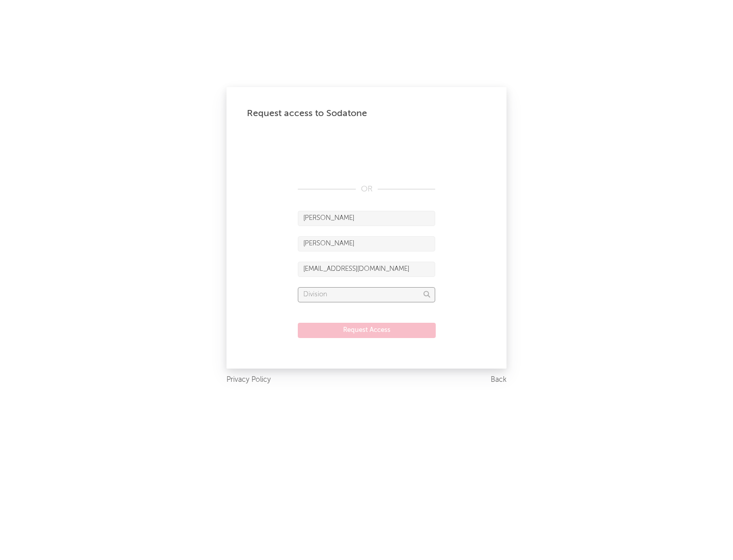  I want to click on a: Back, so click(498, 380).